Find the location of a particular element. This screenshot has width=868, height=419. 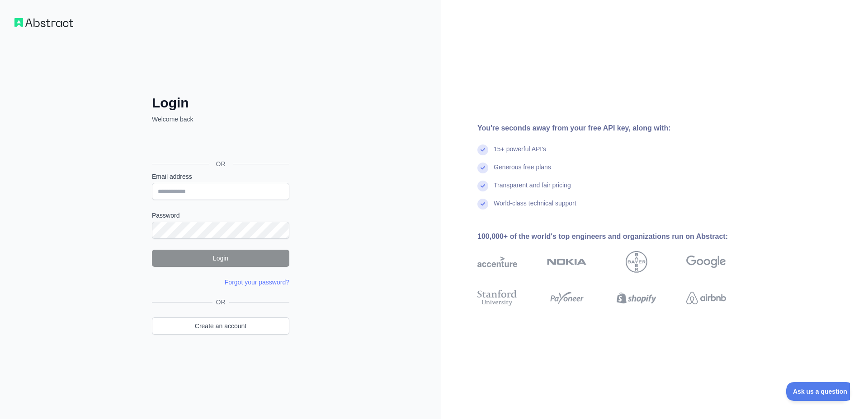

img: shopify is located at coordinates (636, 298).